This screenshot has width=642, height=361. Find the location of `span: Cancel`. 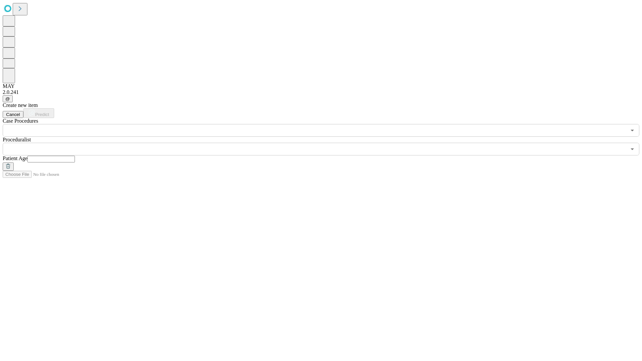

span: Cancel is located at coordinates (13, 114).